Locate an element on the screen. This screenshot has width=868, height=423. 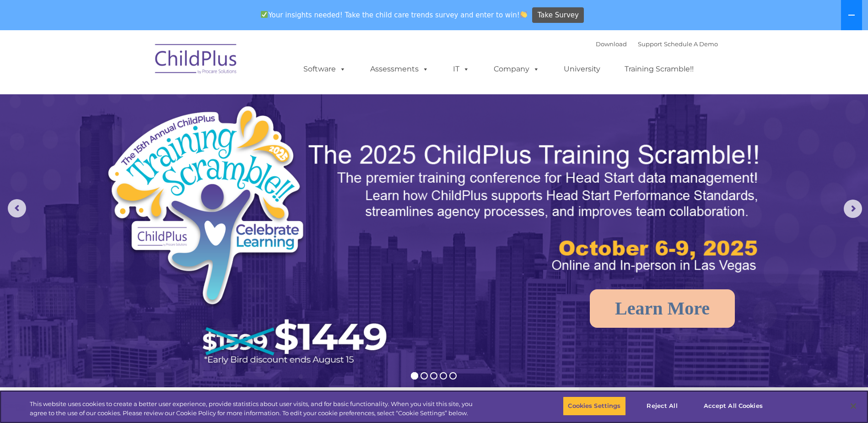
button: Accept All Cookies is located at coordinates (733, 406).